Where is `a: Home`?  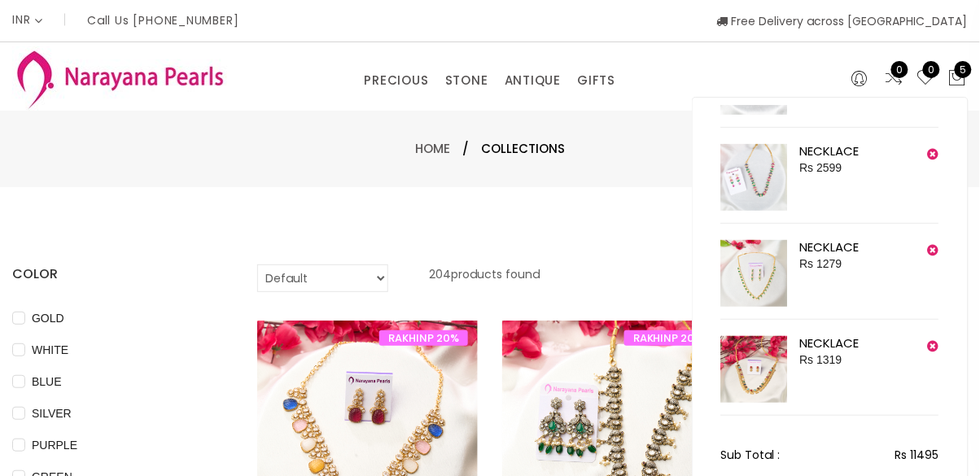 a: Home is located at coordinates (432, 148).